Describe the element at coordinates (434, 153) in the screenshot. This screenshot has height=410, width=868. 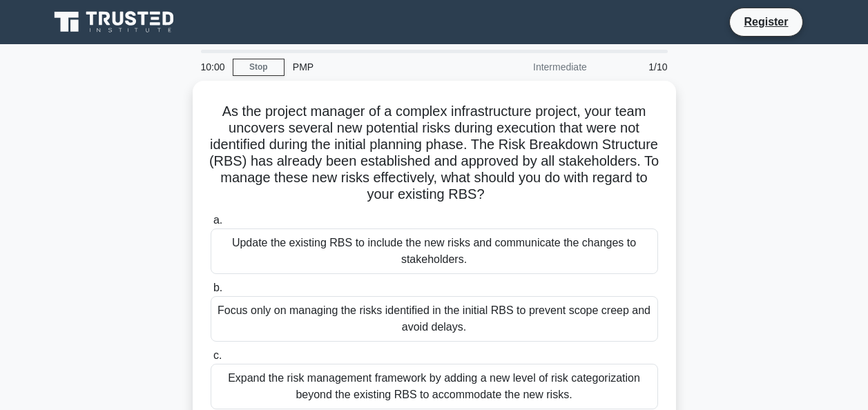
I see `h5: As the project manager of a complex infrastructure project, your team uncovers several new potent...` at that location.